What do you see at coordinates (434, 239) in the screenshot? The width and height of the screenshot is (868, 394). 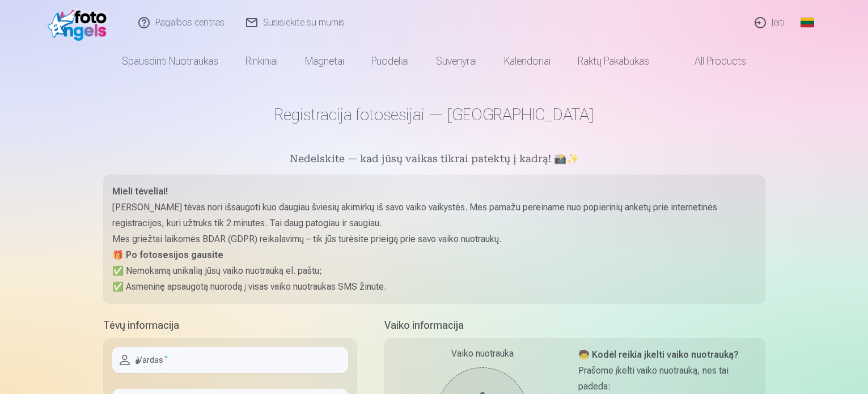 I see `p: Mes griežtai laikomės BDAR (GDPR) reikalavimų – tik jūs turėsite prieigą prie savo vaiko nuotraukų.` at bounding box center [434, 239].